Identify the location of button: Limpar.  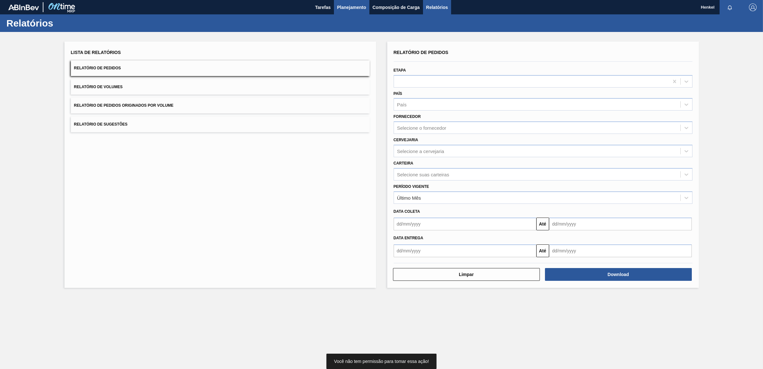
(466, 274).